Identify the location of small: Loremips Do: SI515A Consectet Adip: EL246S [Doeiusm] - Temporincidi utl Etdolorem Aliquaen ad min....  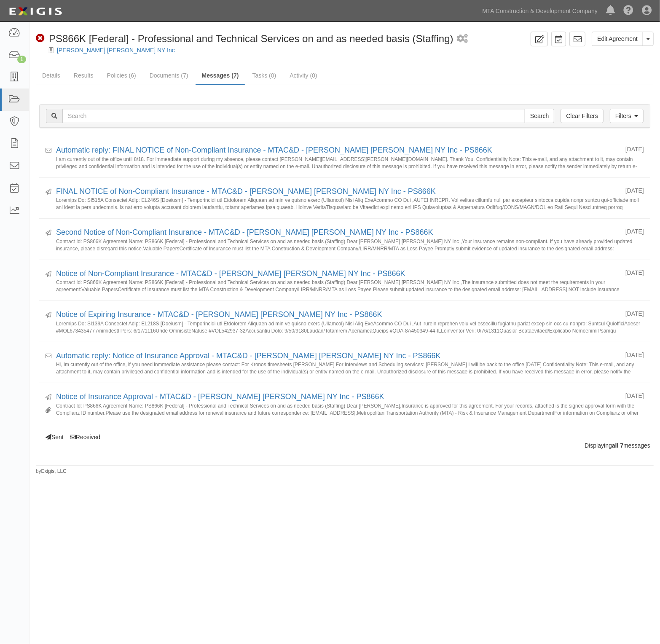
(350, 203).